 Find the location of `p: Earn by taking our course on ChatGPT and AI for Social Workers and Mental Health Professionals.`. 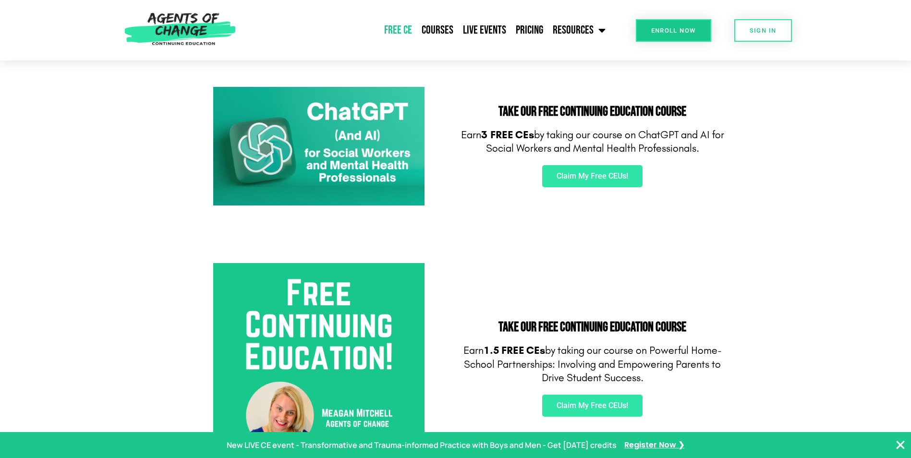

p: Earn by taking our course on ChatGPT and AI for Social Workers and Mental Health Professionals. is located at coordinates (593, 142).